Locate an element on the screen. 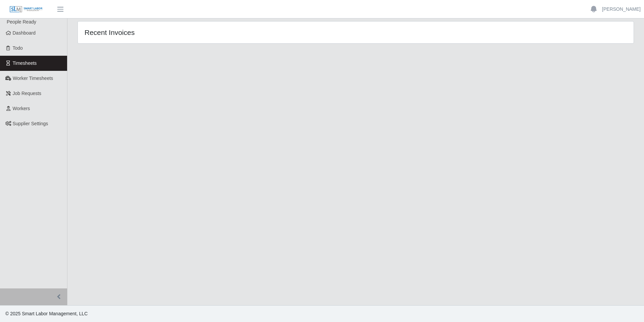 Image resolution: width=644 pixels, height=322 pixels. span: Workers is located at coordinates (21, 108).